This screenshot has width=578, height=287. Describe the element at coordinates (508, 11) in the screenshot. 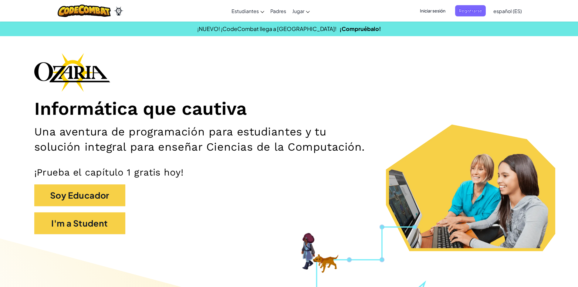

I see `span: español (ES)` at that location.